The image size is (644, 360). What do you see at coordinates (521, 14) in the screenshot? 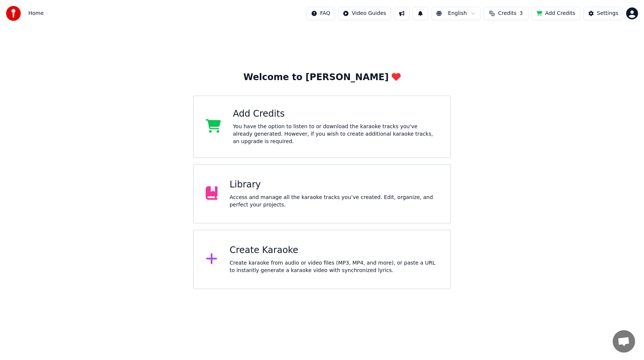
I see `span: 3` at bounding box center [521, 14].